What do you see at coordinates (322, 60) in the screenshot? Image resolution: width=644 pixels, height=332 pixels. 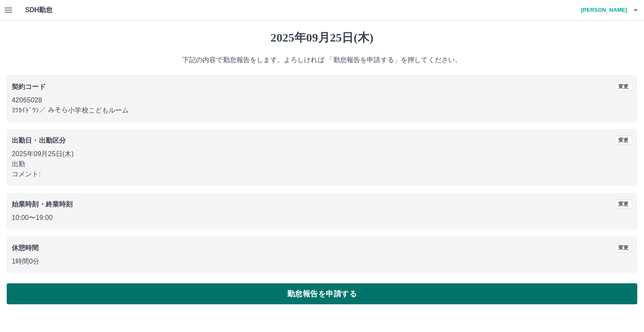 I see `p: 下記の内容で勤怠報告をします。よろしければ 「勤怠報告を申請する」を押してください。` at bounding box center [322, 60].